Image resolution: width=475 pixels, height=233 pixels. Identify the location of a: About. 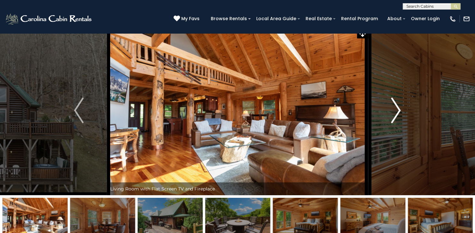
(394, 19).